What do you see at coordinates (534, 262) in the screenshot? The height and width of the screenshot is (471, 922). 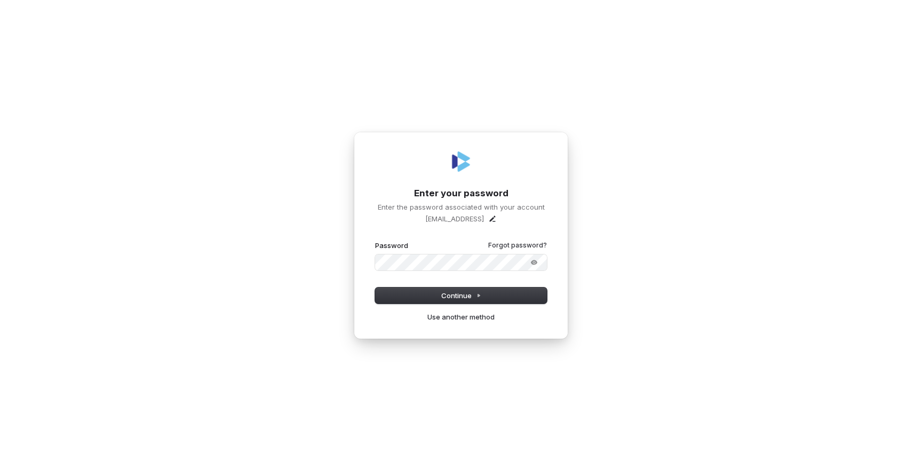 I see `button: Show password` at bounding box center [534, 262].